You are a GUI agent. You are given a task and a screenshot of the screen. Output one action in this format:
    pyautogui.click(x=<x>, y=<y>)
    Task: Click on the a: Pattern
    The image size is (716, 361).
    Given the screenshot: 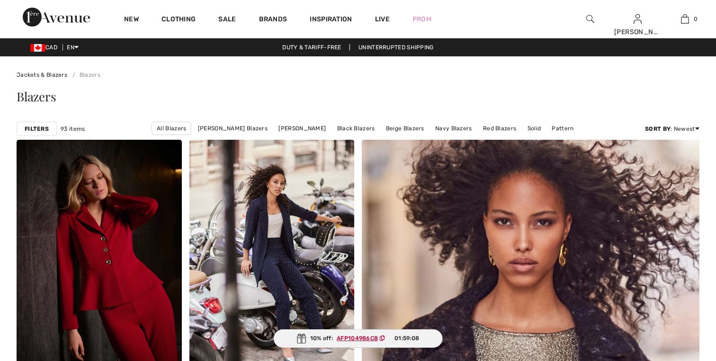 What is the action you would take?
    pyautogui.click(x=562, y=128)
    